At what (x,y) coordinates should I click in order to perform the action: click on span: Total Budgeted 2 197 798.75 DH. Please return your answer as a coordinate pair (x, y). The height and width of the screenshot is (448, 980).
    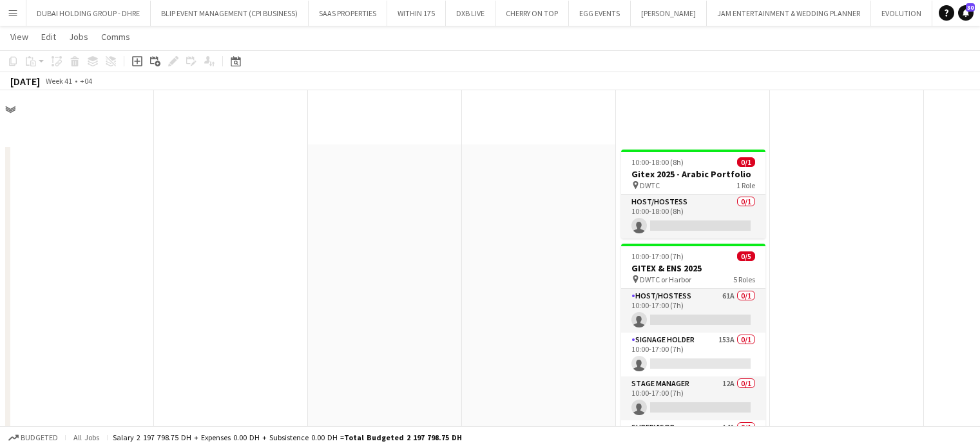
    Looking at the image, I should click on (403, 437).